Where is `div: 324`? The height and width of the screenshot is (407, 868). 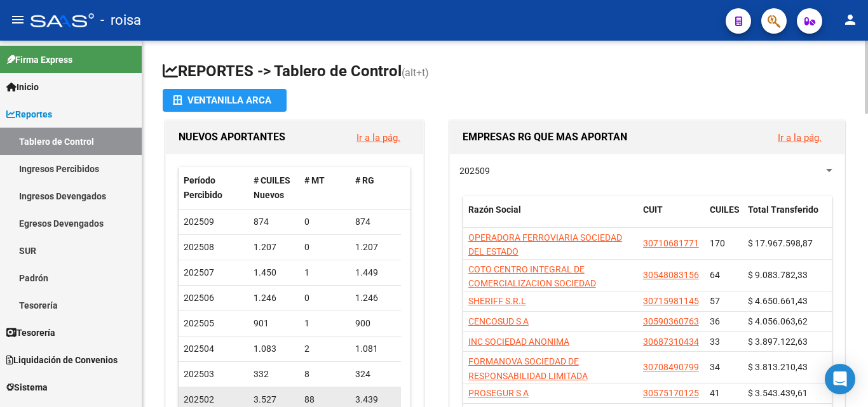 div: 324 is located at coordinates (376, 374).